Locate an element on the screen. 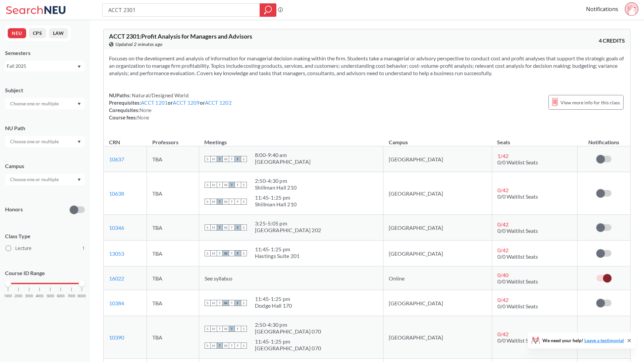  div: Campus is located at coordinates (45, 166).